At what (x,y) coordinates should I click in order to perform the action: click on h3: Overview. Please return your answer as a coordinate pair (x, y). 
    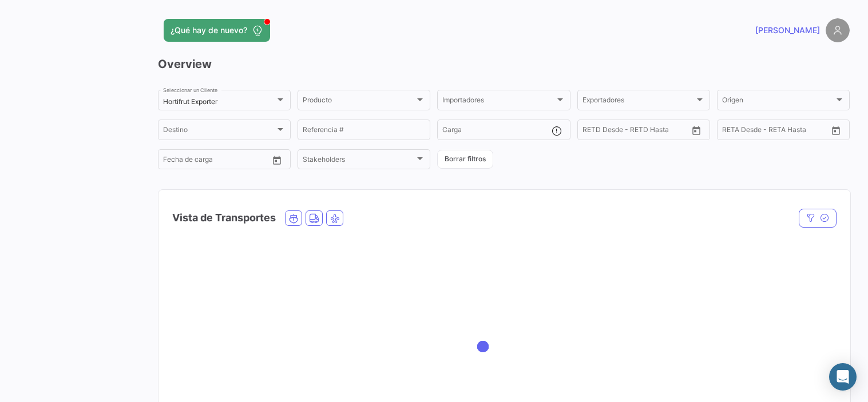
    Looking at the image, I should click on (503, 64).